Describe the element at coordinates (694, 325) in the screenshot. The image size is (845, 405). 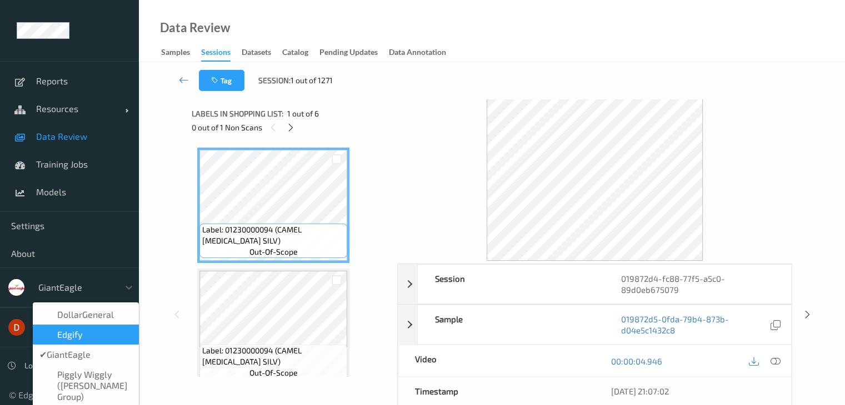
I see `a: 019872d5-0fda-79b4-873b-d04e5c1432c8` at that location.